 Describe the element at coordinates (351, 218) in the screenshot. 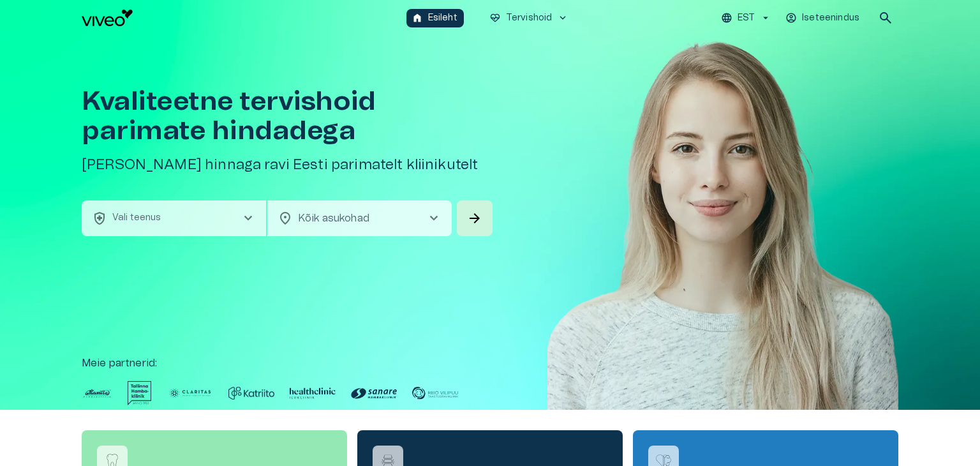

I see `p: Kõik asukohad` at that location.